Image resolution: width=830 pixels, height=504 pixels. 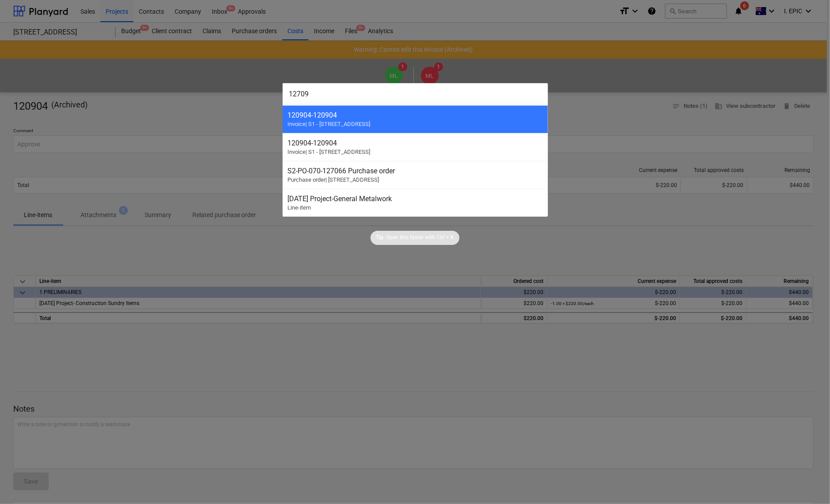 I want to click on span: Line-item, so click(x=299, y=207).